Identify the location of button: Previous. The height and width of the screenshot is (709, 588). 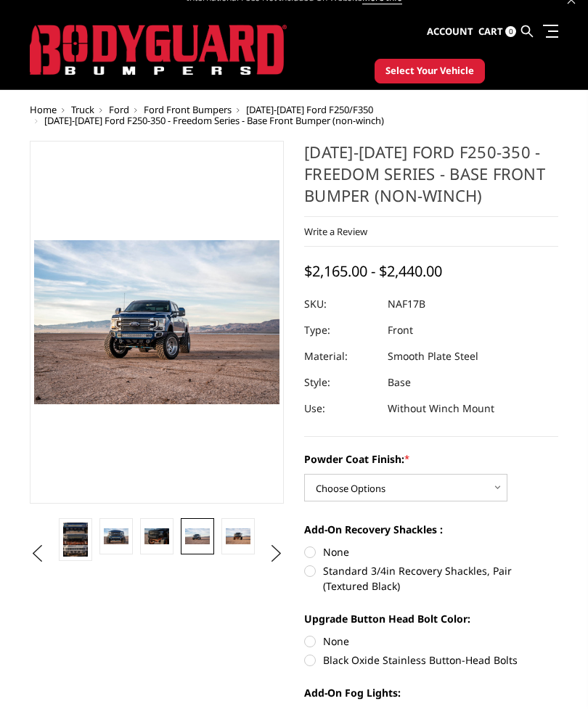
(37, 554).